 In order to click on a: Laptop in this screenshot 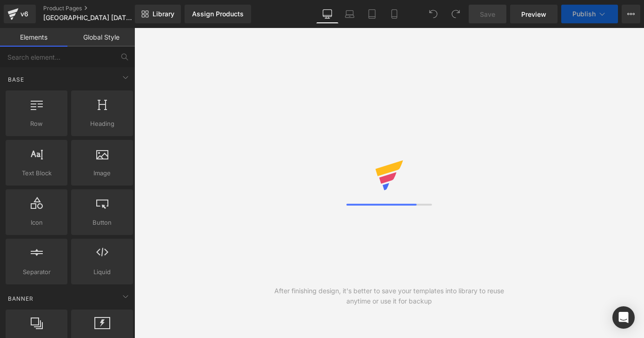, I will do `click(350, 14)`.